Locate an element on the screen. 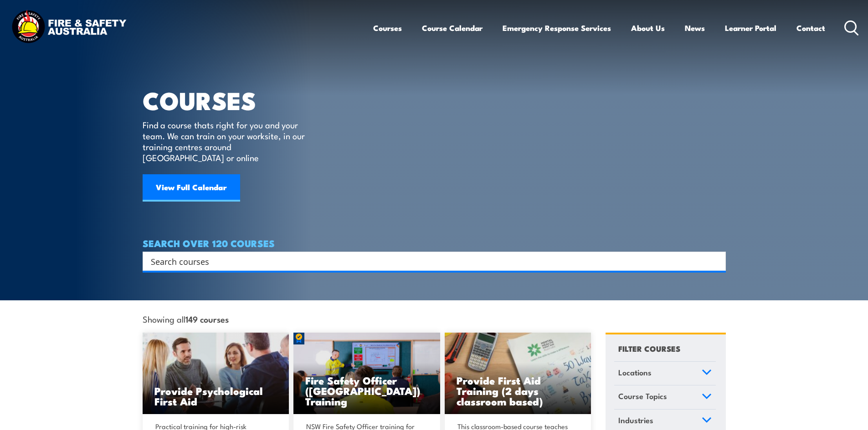 Image resolution: width=868 pixels, height=430 pixels. a: Provide First Aid Training (2 days classroom based) is located at coordinates (518, 374).